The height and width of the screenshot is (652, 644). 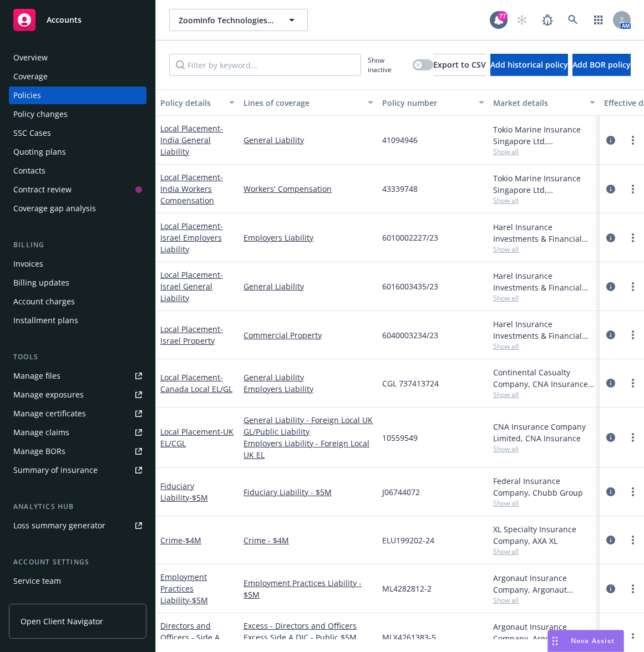 I want to click on span: Export to CSV, so click(x=459, y=64).